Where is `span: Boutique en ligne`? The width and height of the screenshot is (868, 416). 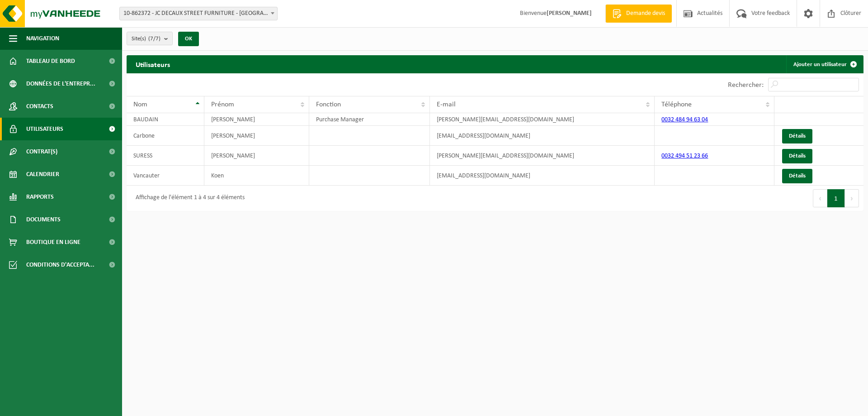 span: Boutique en ligne is located at coordinates (53, 242).